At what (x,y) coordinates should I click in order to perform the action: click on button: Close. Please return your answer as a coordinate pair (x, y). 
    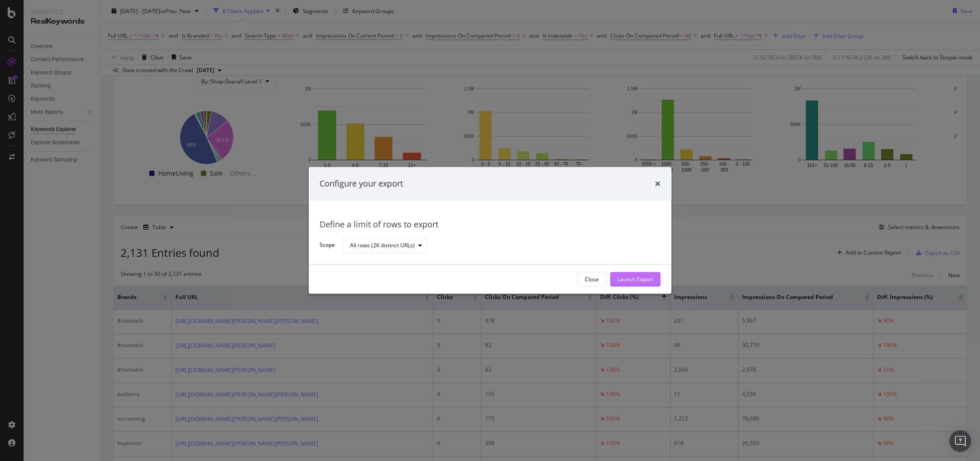
    Looking at the image, I should click on (591, 280).